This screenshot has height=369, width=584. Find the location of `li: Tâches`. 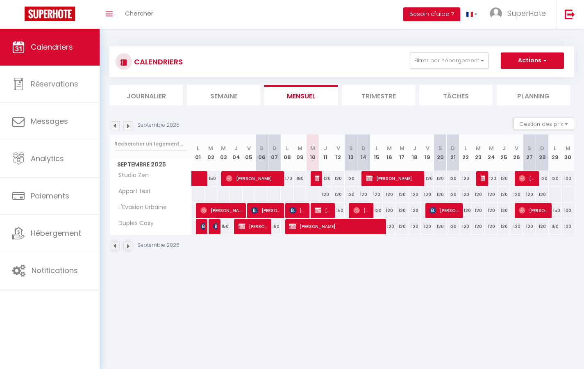

li: Tâches is located at coordinates (456, 95).